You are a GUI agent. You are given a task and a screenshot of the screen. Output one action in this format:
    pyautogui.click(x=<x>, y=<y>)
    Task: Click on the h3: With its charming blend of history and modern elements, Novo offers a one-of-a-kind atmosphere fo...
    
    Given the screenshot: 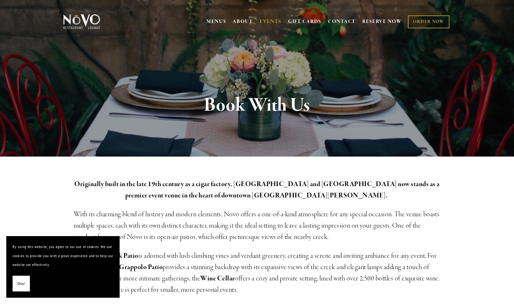 What is the action you would take?
    pyautogui.click(x=257, y=226)
    